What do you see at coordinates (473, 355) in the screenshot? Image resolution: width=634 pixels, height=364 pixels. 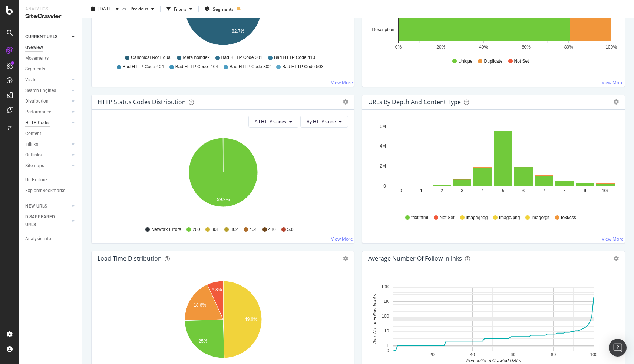 I see `text: 40` at bounding box center [473, 355].